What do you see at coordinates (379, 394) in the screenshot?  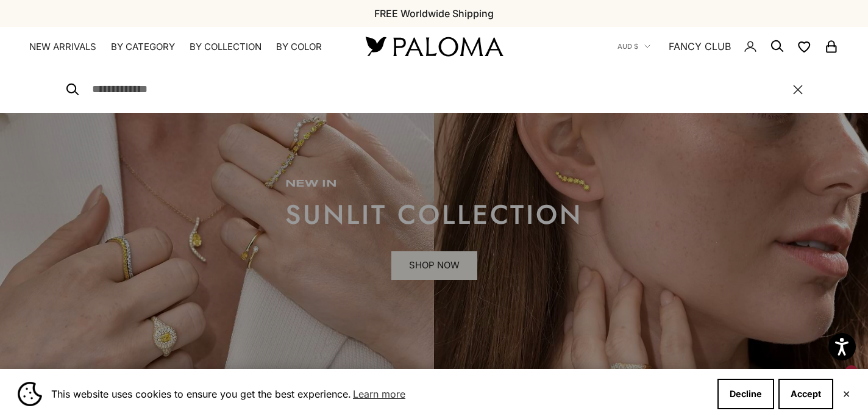 I see `span: This website uses cookies to ensure you get the best experience.` at bounding box center [379, 394].